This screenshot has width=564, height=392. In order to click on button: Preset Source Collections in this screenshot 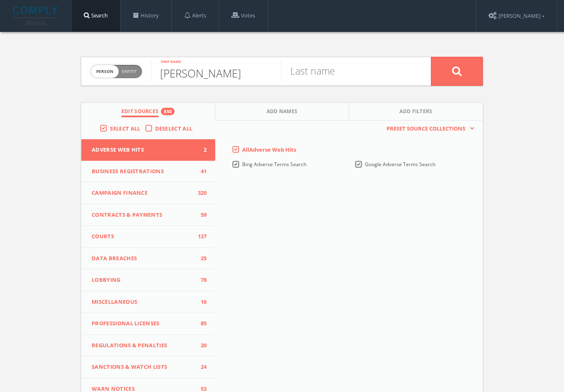, I will do `click(428, 129)`.